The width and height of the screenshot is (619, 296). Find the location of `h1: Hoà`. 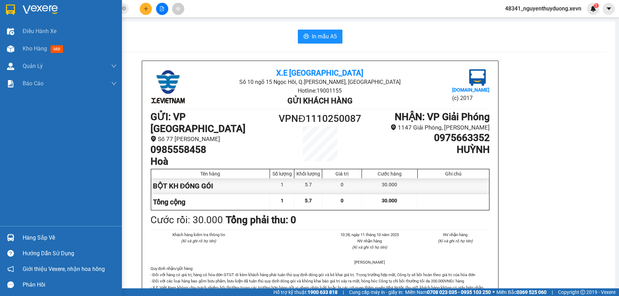

h1: Hoà is located at coordinates (214, 162).